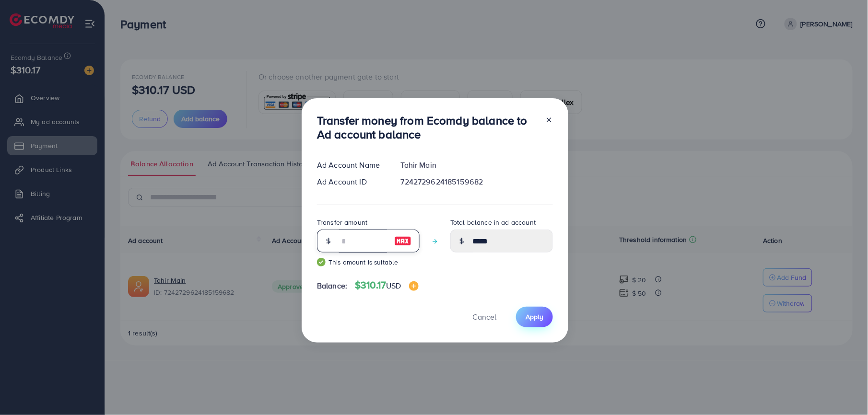 Image resolution: width=868 pixels, height=415 pixels. What do you see at coordinates (484, 317) in the screenshot?
I see `span: Cancel` at bounding box center [484, 317].